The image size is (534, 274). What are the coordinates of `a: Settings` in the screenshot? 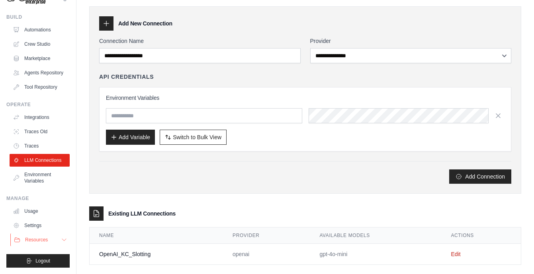 It's located at (39, 226).